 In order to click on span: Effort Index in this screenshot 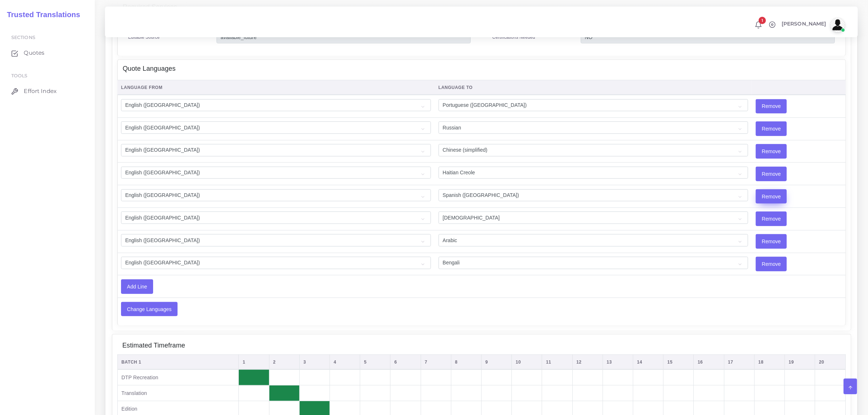, I will do `click(40, 91)`.